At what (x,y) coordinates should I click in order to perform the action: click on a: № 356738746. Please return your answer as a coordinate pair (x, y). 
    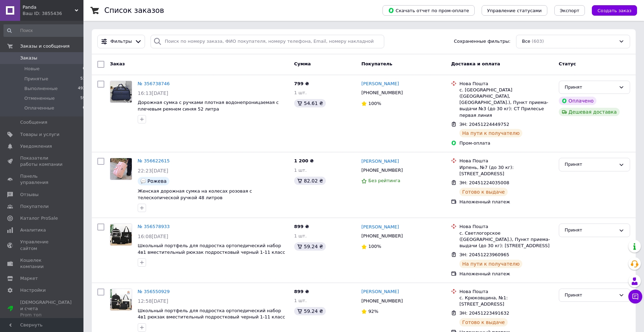
    Looking at the image, I should click on (154, 83).